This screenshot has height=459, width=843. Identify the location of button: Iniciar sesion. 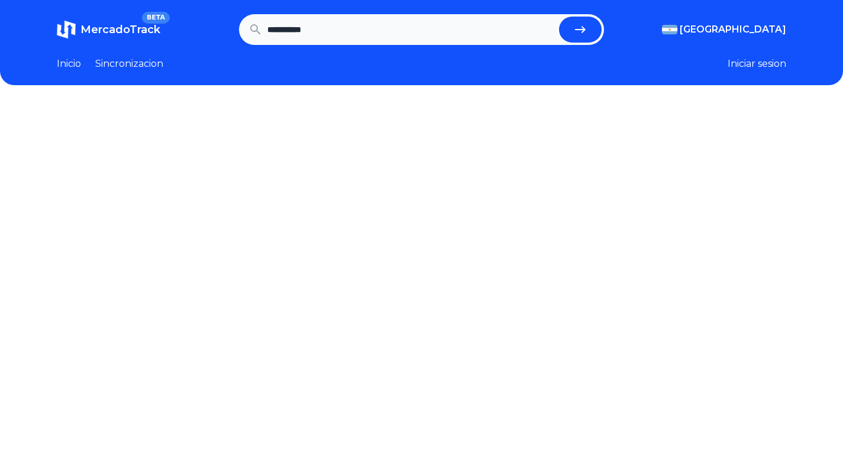
(757, 64).